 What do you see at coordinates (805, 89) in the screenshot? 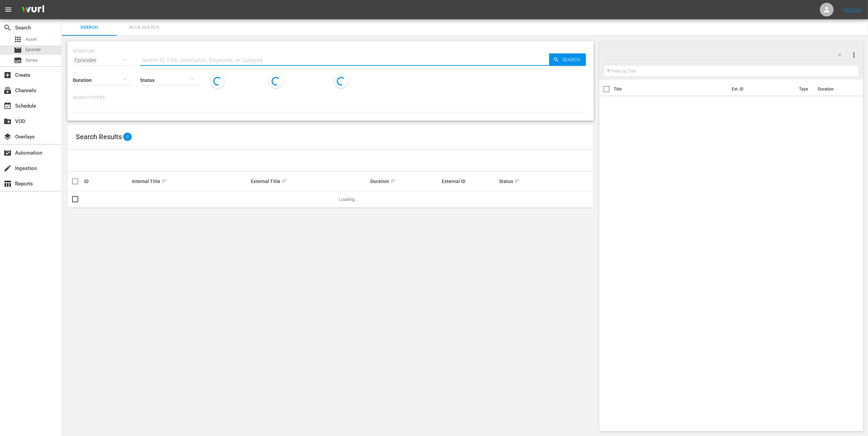
I see `th: Type` at bounding box center [805, 89].